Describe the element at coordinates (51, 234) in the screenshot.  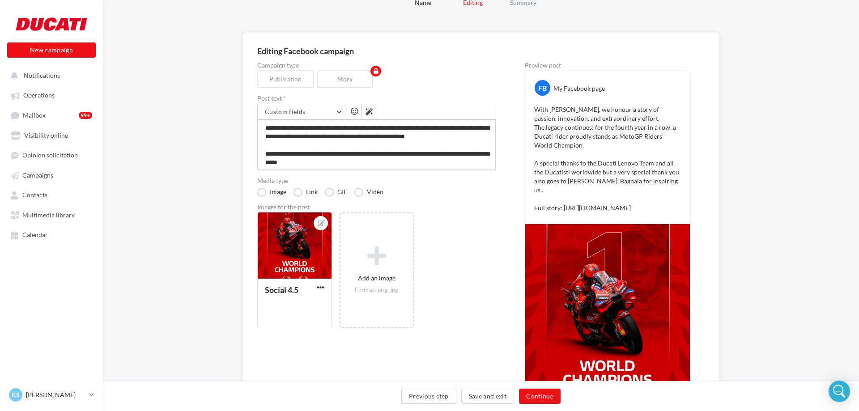
I see `a: Calendar` at that location.